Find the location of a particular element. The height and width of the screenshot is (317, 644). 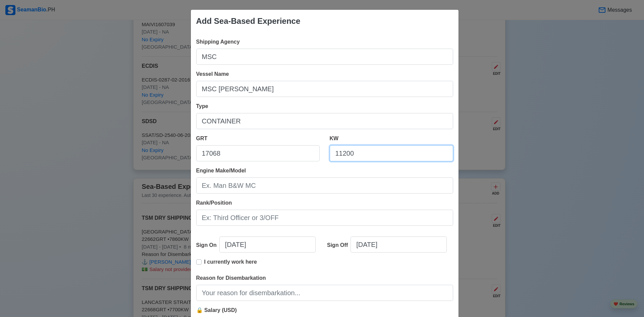

input: Ex: Dolce Vita is located at coordinates (325, 89).